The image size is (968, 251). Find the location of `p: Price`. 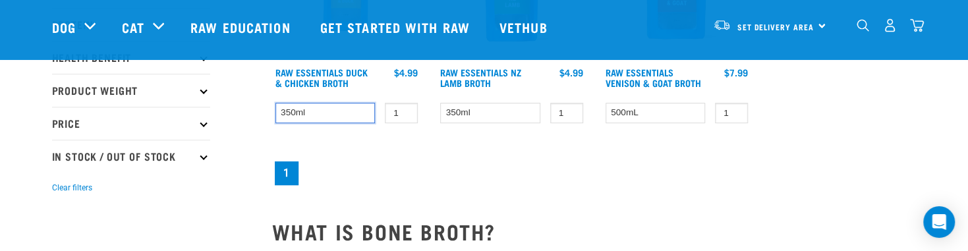

p: Price is located at coordinates (131, 123).